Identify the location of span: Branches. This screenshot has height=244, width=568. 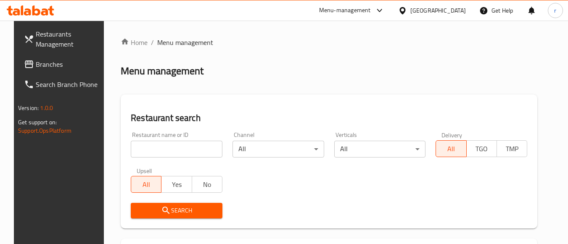
(69, 64).